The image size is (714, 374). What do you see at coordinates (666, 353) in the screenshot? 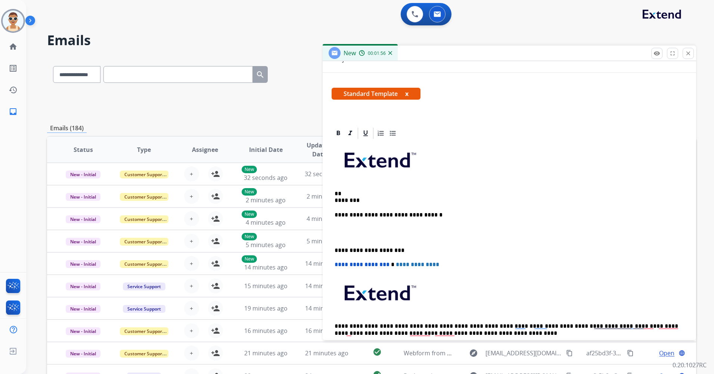
I see `span: Open` at bounding box center [666, 353].